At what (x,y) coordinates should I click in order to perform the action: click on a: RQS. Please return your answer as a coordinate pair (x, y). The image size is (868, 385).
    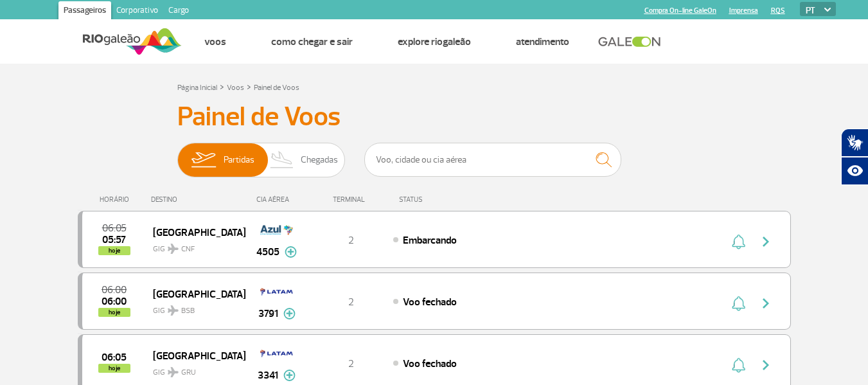
    Looking at the image, I should click on (779, 11).